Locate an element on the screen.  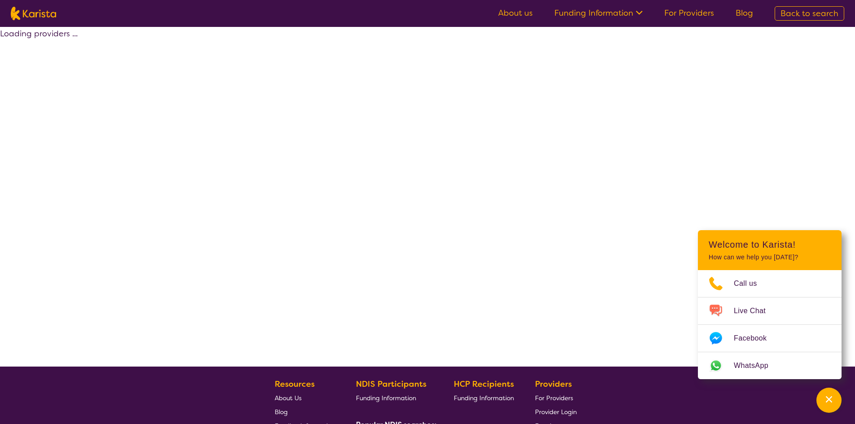
span: Provider Login is located at coordinates (556, 412).